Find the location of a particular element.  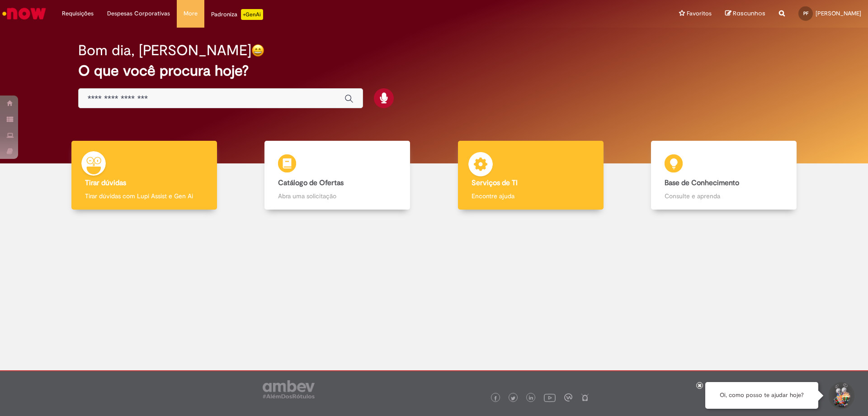

b: Serviços de TI is located at coordinates (494, 183).